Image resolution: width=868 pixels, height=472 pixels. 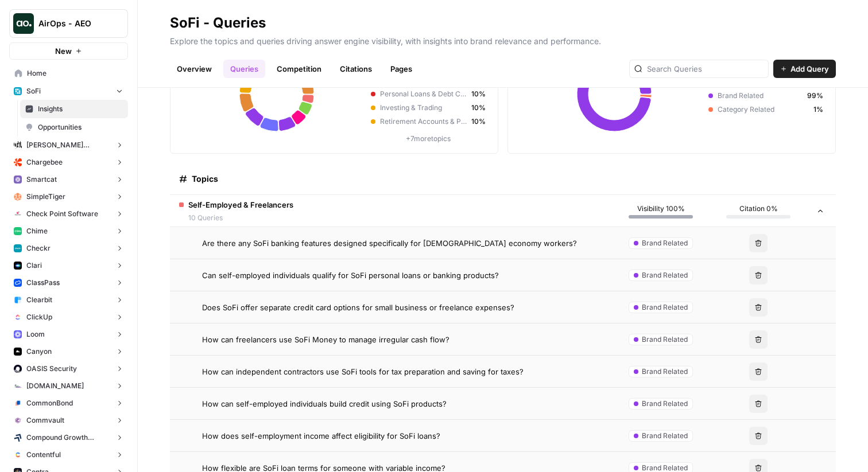 I want to click on span: 10 Queries, so click(x=241, y=218).